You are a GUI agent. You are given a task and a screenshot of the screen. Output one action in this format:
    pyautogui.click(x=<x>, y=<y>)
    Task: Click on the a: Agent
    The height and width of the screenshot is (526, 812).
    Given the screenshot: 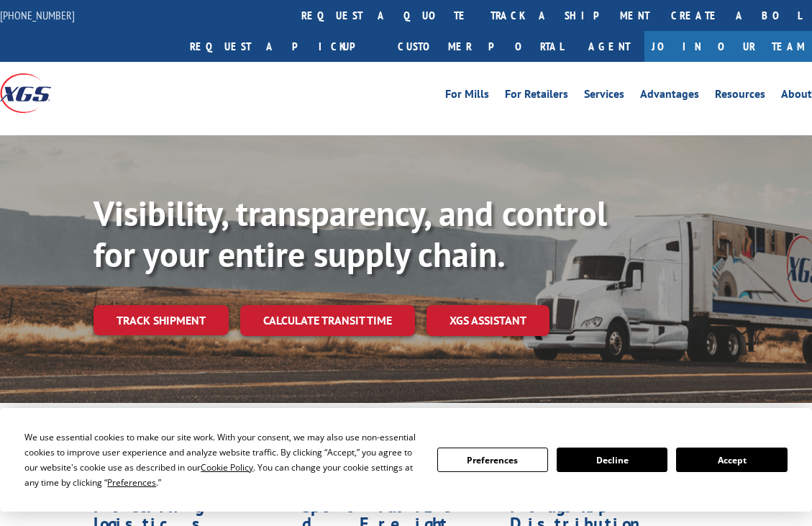 What is the action you would take?
    pyautogui.click(x=609, y=46)
    